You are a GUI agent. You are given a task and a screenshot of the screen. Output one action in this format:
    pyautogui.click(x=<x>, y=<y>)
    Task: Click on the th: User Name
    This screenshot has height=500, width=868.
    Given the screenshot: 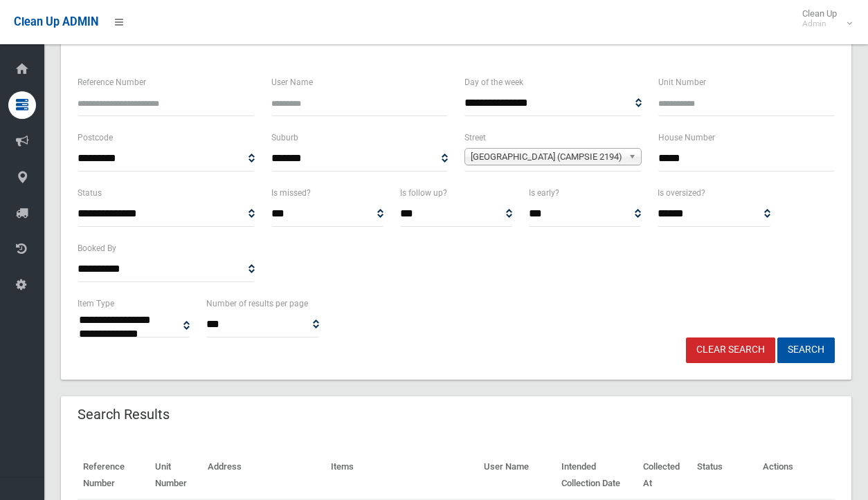 What is the action you would take?
    pyautogui.click(x=517, y=475)
    